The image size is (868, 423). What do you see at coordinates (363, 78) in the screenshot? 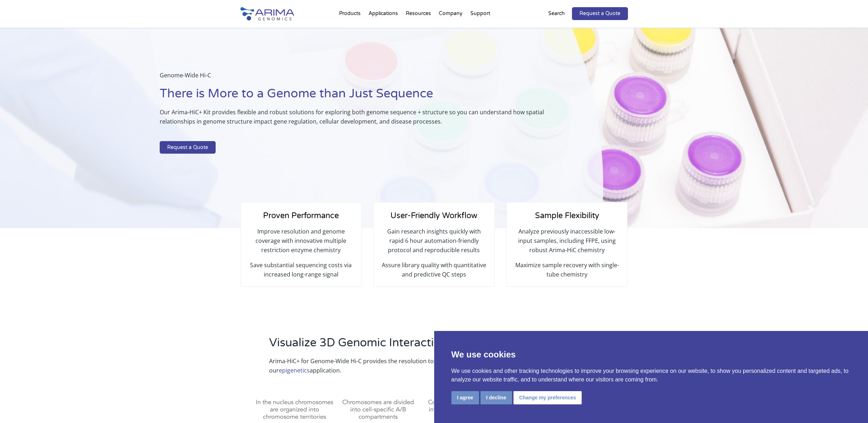
I see `p: Genome-Wide Hi-C` at bounding box center [363, 78].